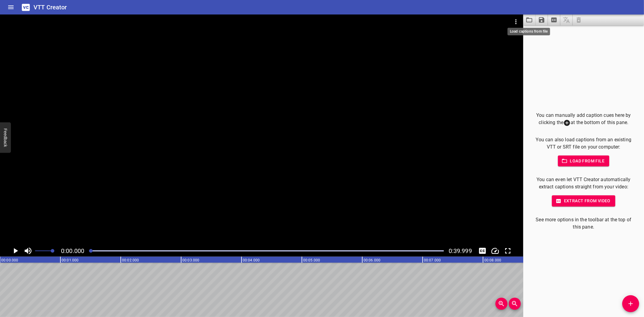  What do you see at coordinates (53, 251) in the screenshot?
I see `span: Set video volume` at bounding box center [53, 251].